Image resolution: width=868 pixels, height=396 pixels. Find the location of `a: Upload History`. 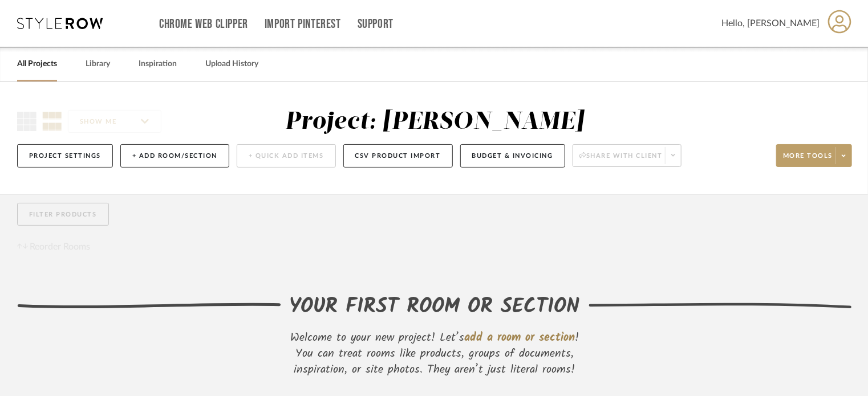

a: Upload History is located at coordinates (232, 64).